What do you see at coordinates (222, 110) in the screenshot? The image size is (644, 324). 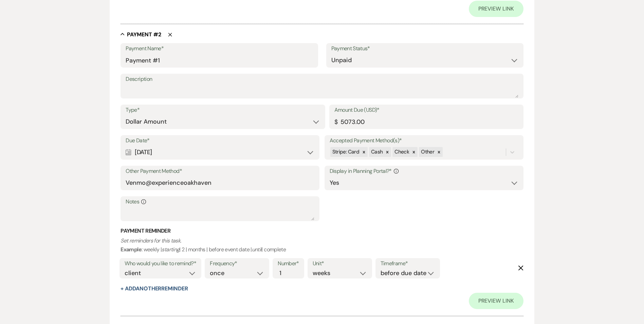 I see `label: Type*` at bounding box center [222, 110].